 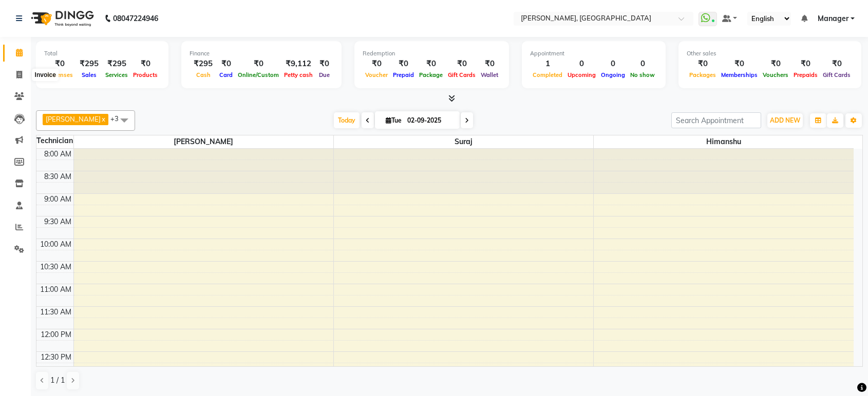 What do you see at coordinates (226, 75) in the screenshot?
I see `span: Card` at bounding box center [226, 75].